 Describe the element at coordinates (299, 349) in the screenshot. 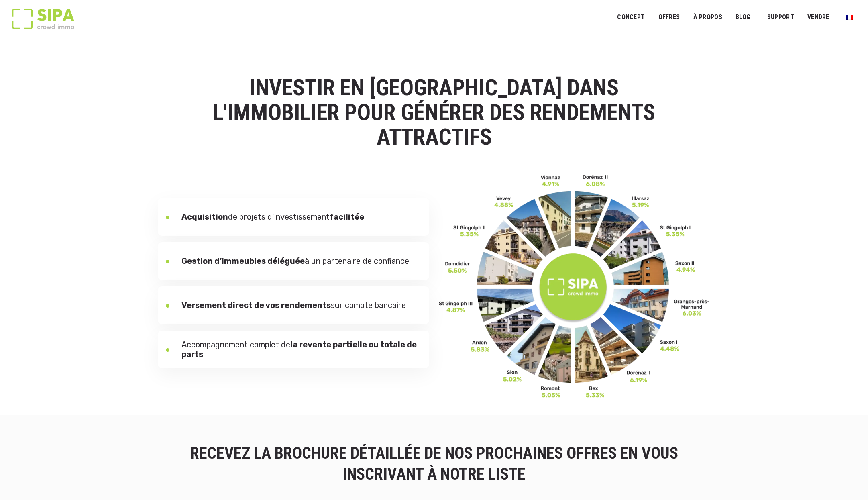

I see `b: la revente partielle ou totale de parts` at that location.